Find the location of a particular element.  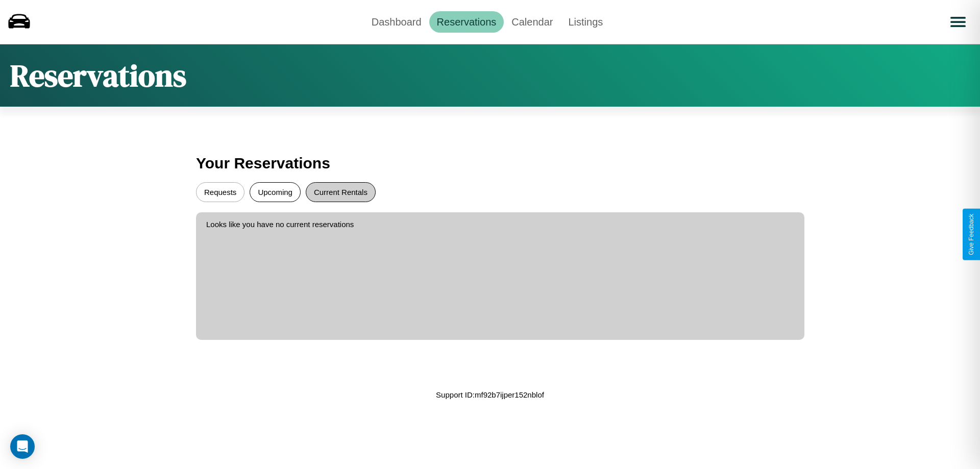

div: Give Feedback is located at coordinates (972, 234).